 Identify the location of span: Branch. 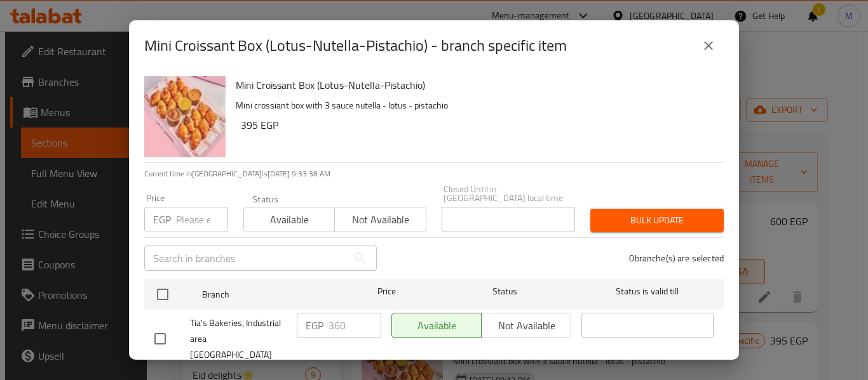
(268, 295).